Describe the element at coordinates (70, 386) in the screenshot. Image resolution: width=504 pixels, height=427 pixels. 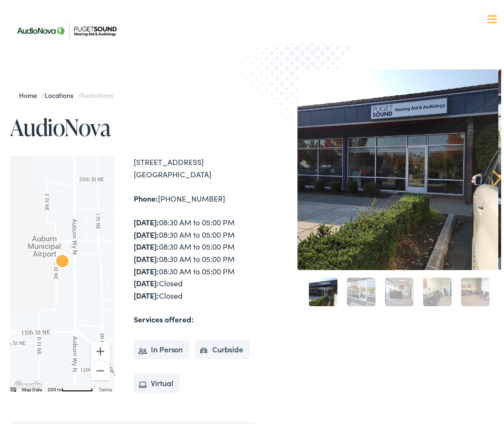
I see `button: Map Scale: 200 m per 62 pixels` at that location.